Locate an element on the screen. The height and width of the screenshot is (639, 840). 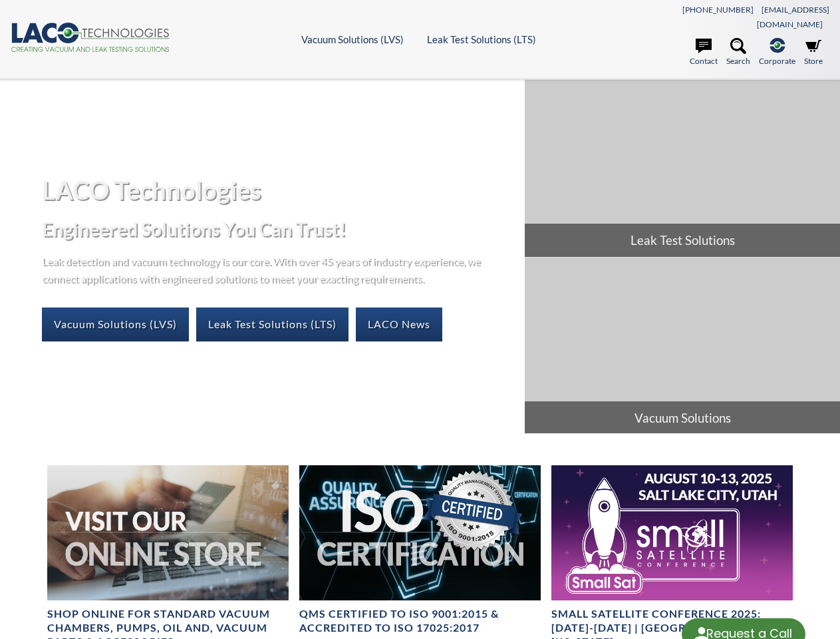
a: ISO Certification headerQMS CERTIFIED to ISO 9001:2015 & Accredited to ISO 17025:2017 is located at coordinates (420, 551).